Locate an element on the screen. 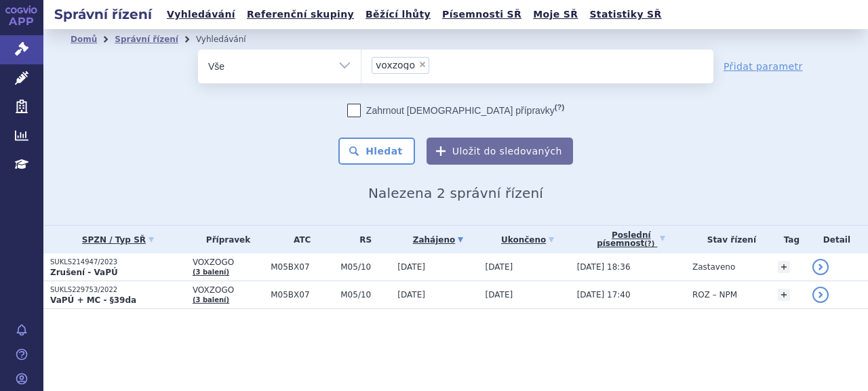 The image size is (868, 391). a: Ukončeno is located at coordinates (527, 240).